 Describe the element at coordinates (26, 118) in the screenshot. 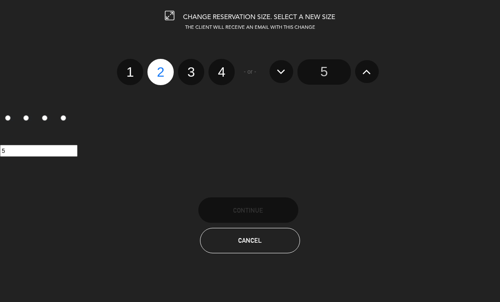

I see `input: 2` at that location.